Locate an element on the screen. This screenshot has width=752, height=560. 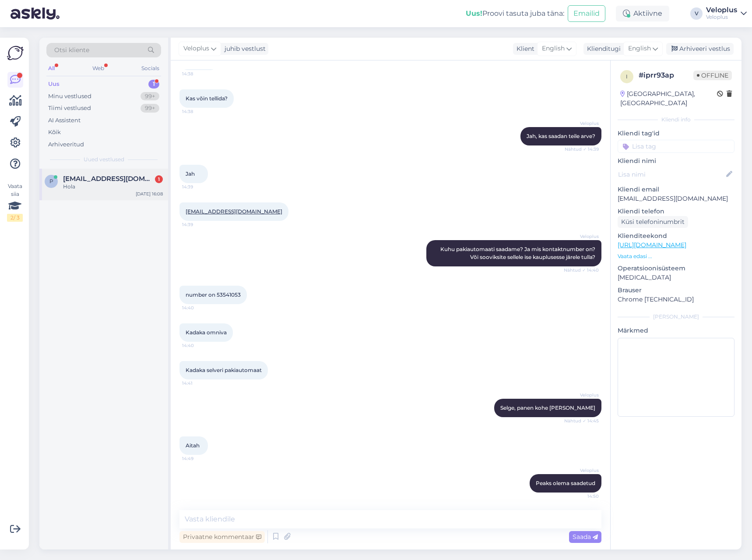
p: Kliendi tag'id is located at coordinates (676, 133).